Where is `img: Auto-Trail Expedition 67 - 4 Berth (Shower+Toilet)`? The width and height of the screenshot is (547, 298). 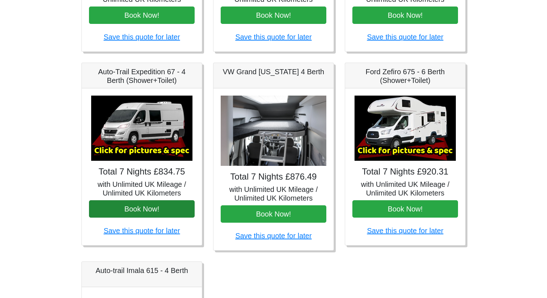
img: Auto-Trail Expedition 67 - 4 Berth (Shower+Toilet) is located at coordinates (142, 128).